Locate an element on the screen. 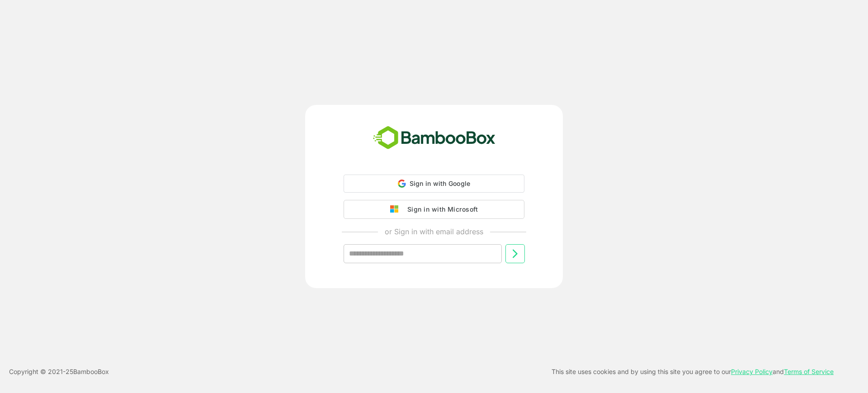  button: Sign in with Microsoft is located at coordinates (434, 210).